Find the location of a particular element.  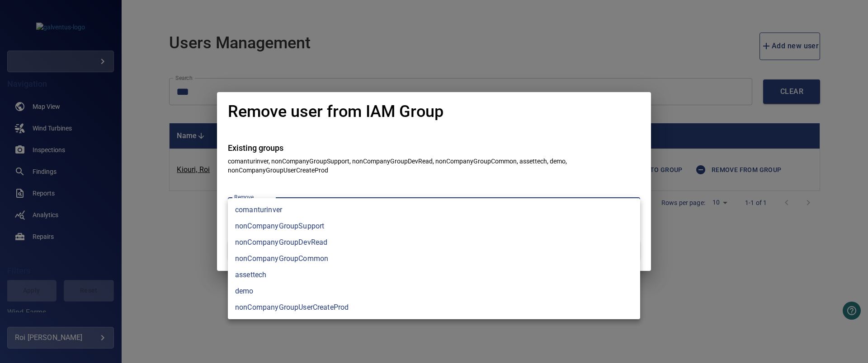

li: nonCompanyGroupDevRead is located at coordinates (434, 243).